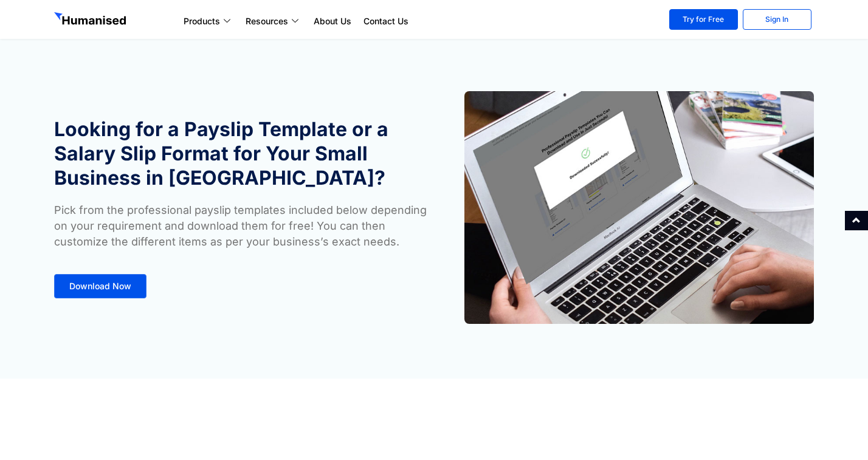  What do you see at coordinates (386, 22) in the screenshot?
I see `a: Contact Us` at bounding box center [386, 22].